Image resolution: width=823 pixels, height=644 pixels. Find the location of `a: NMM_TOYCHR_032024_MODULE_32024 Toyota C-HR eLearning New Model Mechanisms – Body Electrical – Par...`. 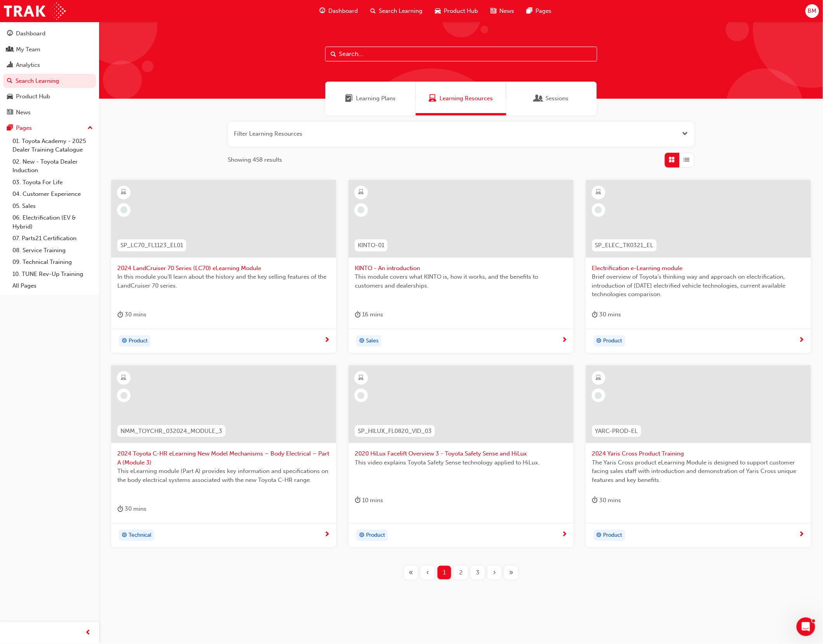

a: NMM_TOYCHR_032024_MODULE_32024 Toyota C-HR eLearning New Model Mechanisms – Body Electrical – Par... is located at coordinates (223, 456).